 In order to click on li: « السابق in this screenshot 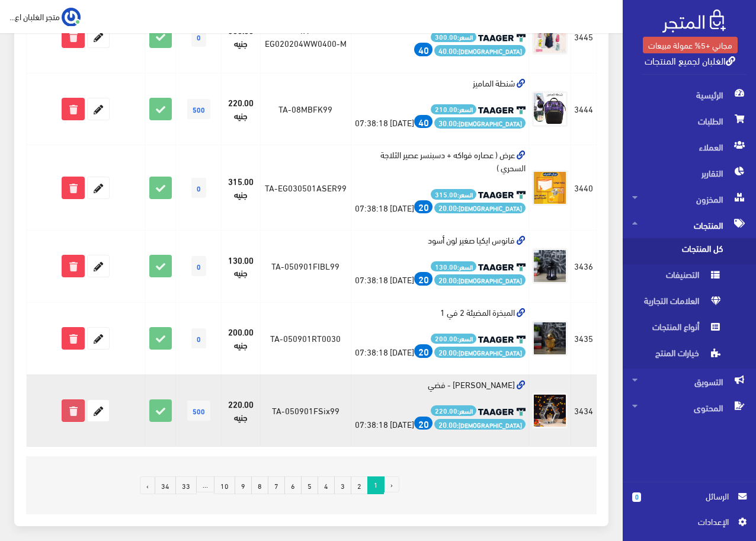, I will do `click(391, 485)`.